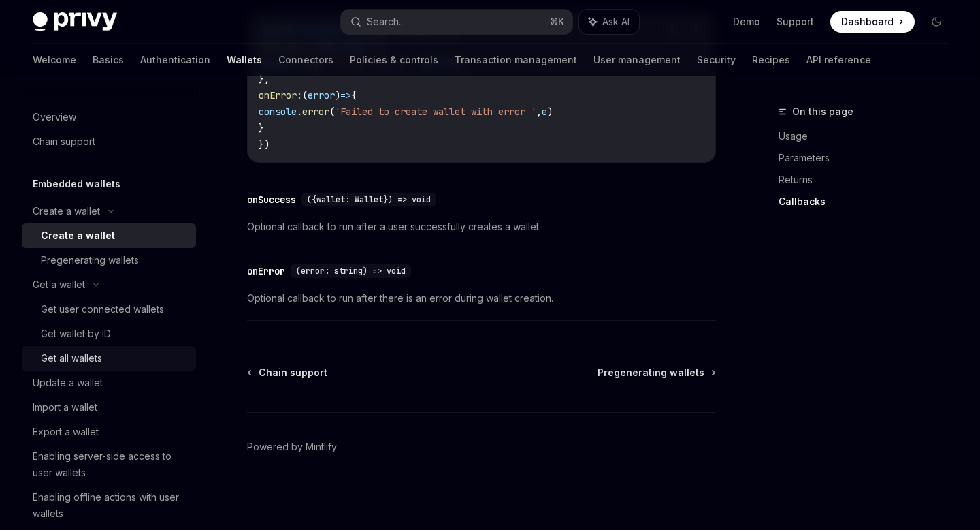 The image size is (980, 530). Describe the element at coordinates (71, 358) in the screenshot. I see `div: Get all wallets` at that location.